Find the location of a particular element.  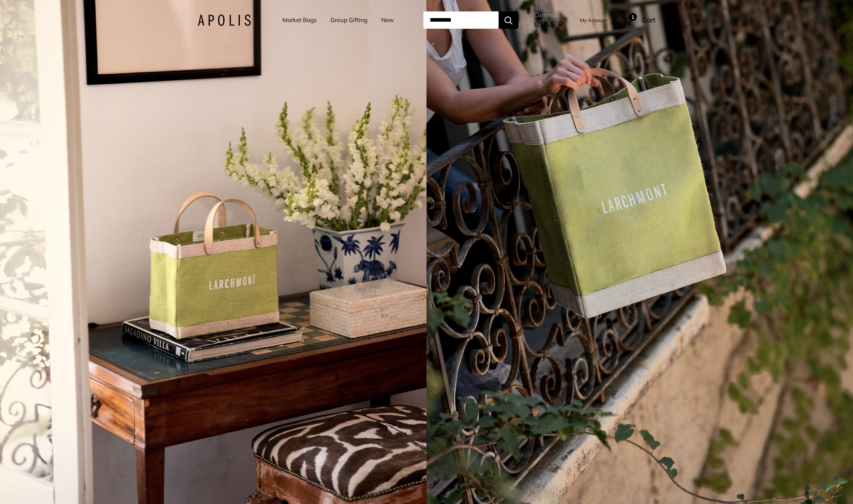

button: USD $ is located at coordinates (548, 25).